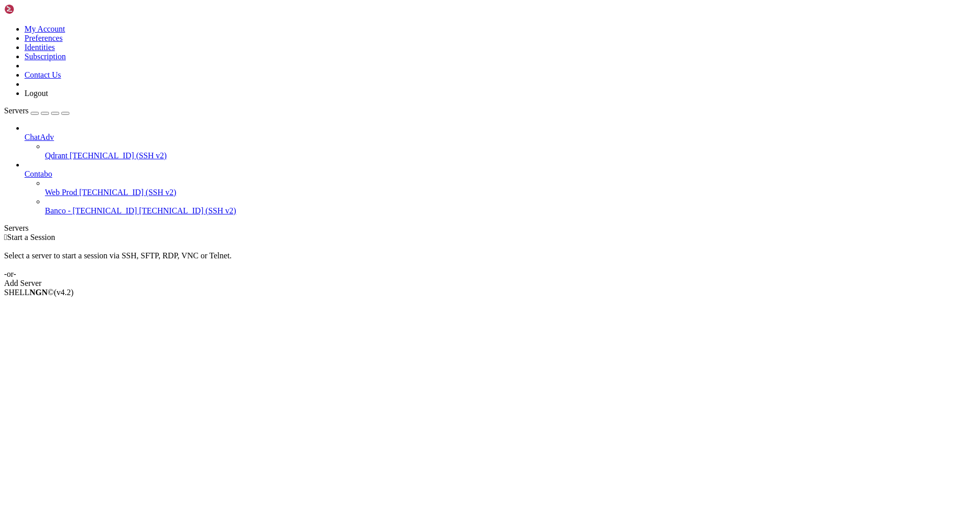  I want to click on a: Identities, so click(40, 47).